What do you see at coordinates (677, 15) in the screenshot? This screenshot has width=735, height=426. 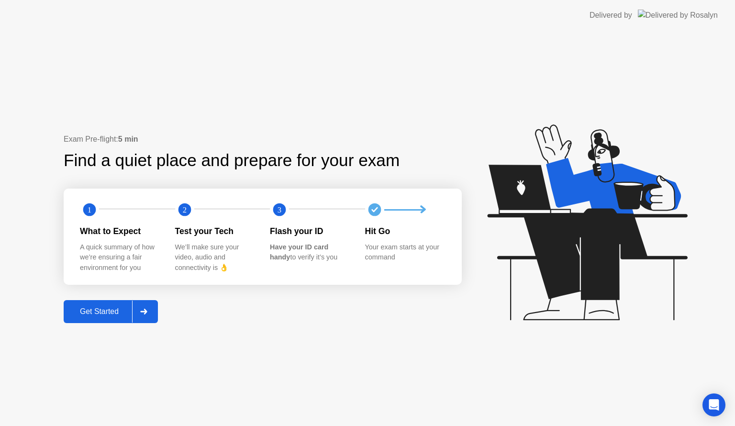 I see `img: Delivered by Rosalyn` at bounding box center [677, 15].